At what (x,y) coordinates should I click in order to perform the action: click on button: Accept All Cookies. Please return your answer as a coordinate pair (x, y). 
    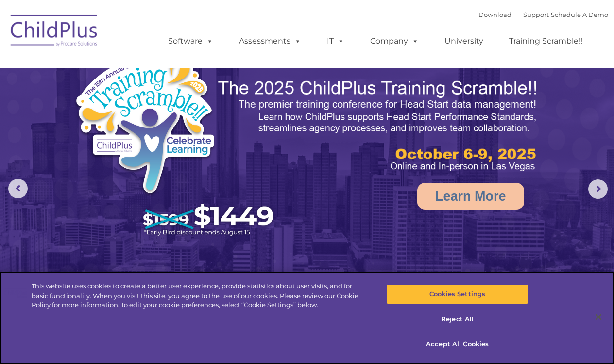
    Looking at the image, I should click on (457, 345).